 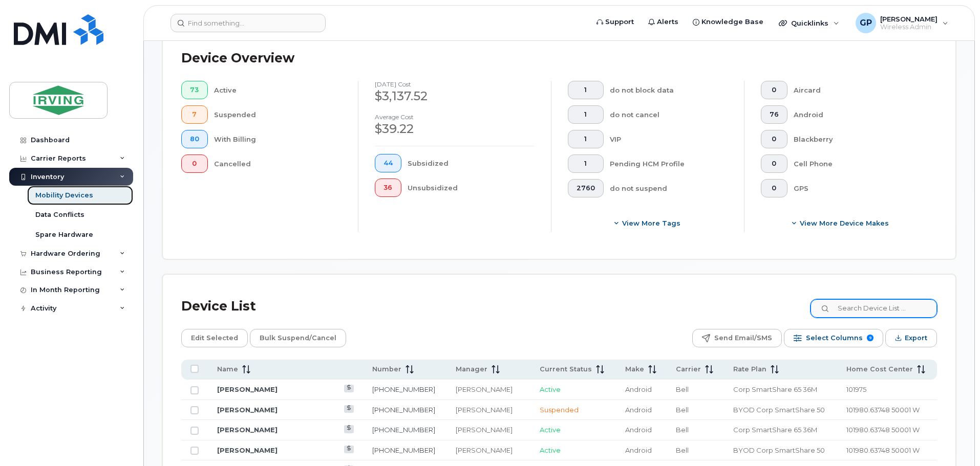 I want to click on span: Corp SmartShare 65 36M, so click(x=775, y=389).